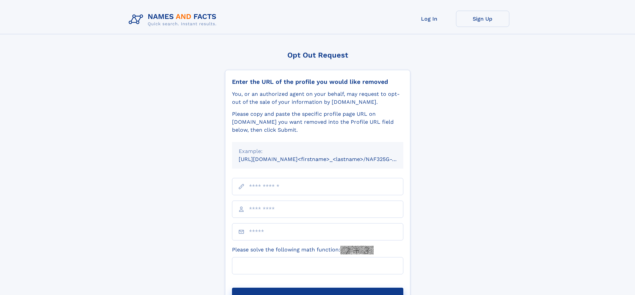  What do you see at coordinates (174, 20) in the screenshot?
I see `img: Logo Names and Facts` at bounding box center [174, 20].